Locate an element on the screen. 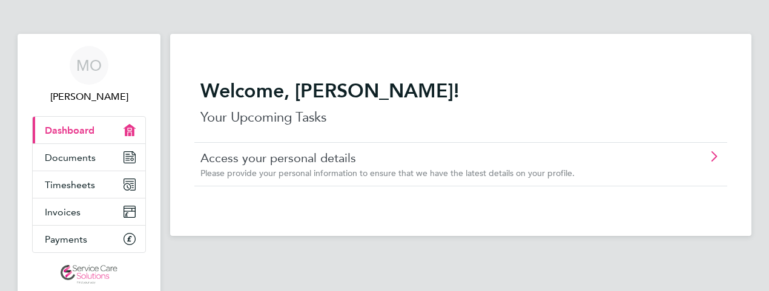 Image resolution: width=769 pixels, height=291 pixels. span: Payments is located at coordinates (66, 239).